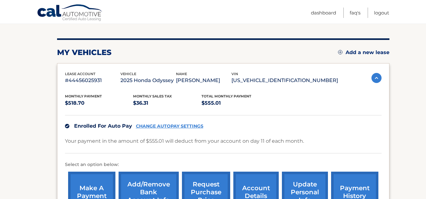 The image size is (426, 199). Describe the element at coordinates (83, 96) in the screenshot. I see `span: Monthly Payment` at that location.